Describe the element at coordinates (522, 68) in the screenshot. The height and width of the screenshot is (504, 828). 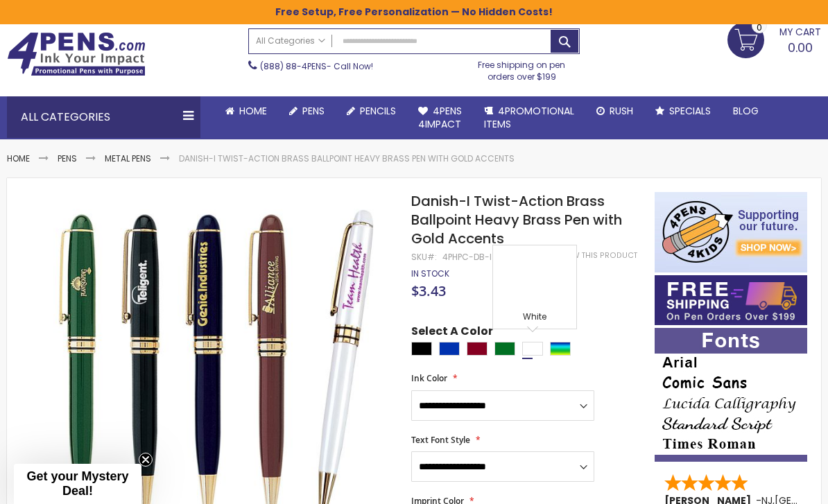
I see `div: Free shipping on pen orders over $199` at that location.